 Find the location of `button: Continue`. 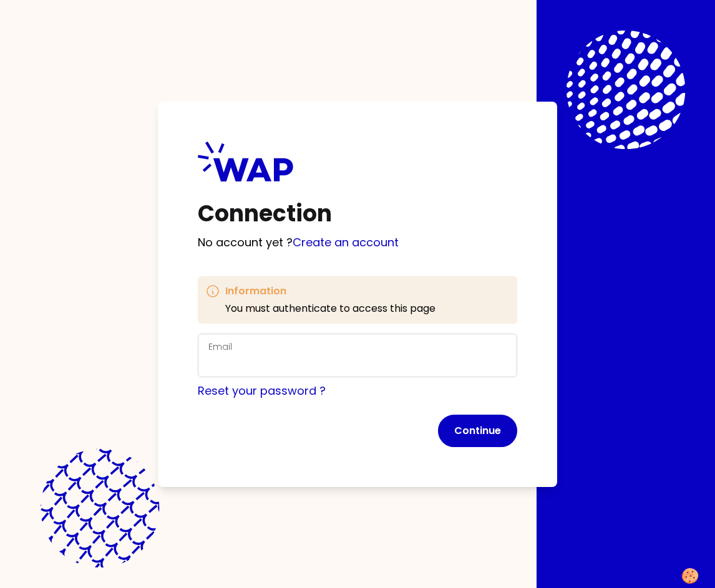

button: Continue is located at coordinates (477, 431).